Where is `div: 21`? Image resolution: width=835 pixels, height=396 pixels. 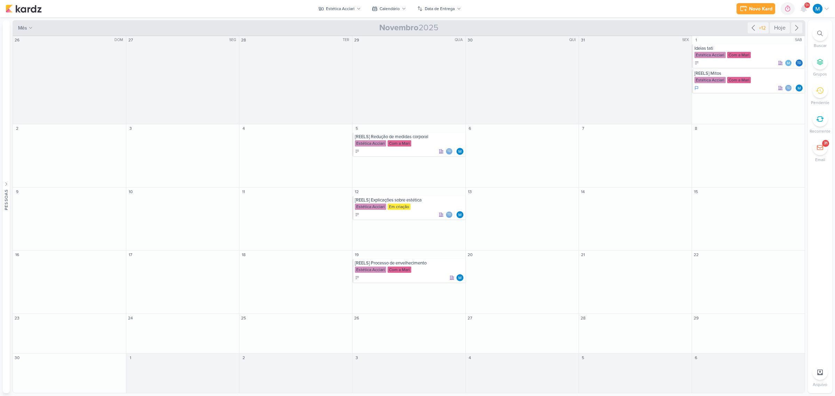 div: 21 is located at coordinates (583, 255).